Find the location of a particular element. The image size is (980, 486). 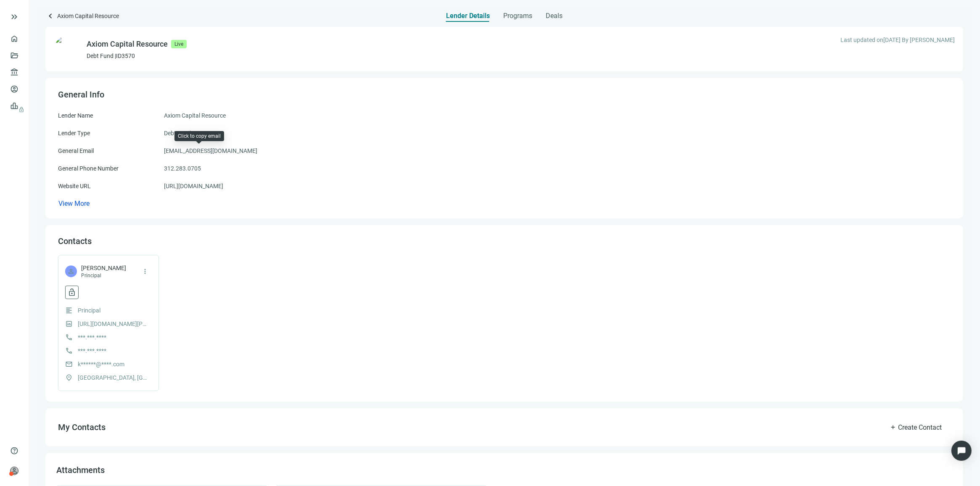

span: Attachments is located at coordinates (80, 470).